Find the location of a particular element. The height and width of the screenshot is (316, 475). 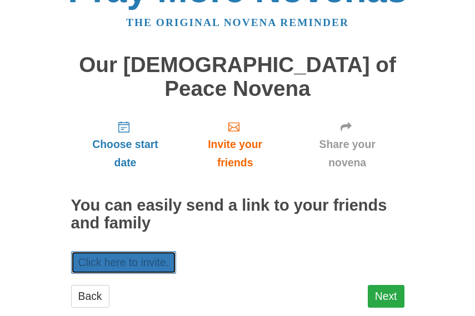

a: Click here to invite. is located at coordinates (124, 263).